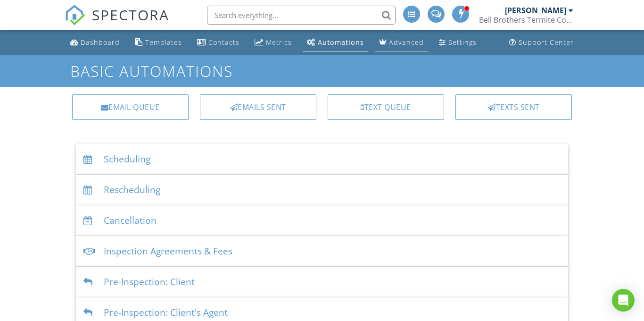 The width and height of the screenshot is (644, 321). I want to click on div: Rescheduling, so click(322, 190).